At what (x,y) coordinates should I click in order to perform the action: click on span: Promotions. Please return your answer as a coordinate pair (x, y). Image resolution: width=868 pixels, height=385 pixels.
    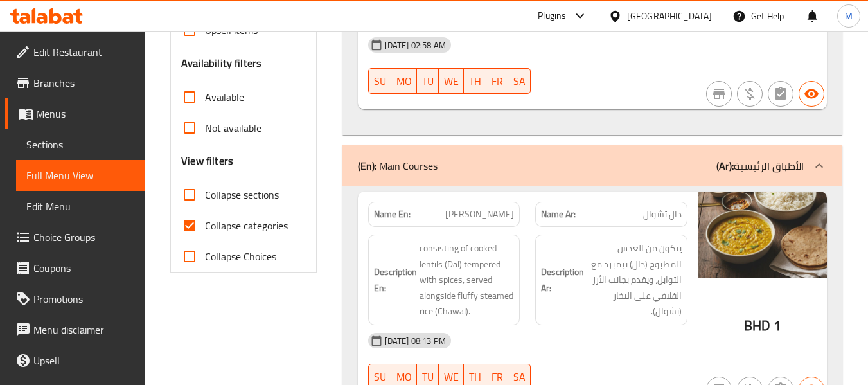
    Looking at the image, I should click on (84, 299).